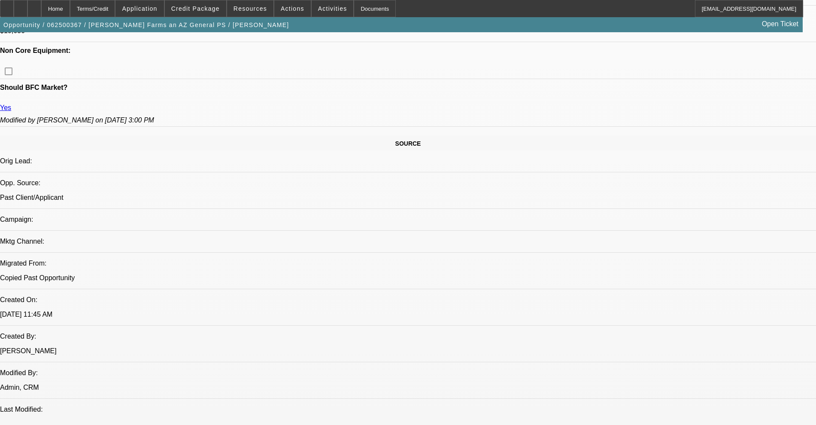 The height and width of the screenshot is (425, 816). What do you see at coordinates (250, 9) in the screenshot?
I see `button: Resources` at bounding box center [250, 9].